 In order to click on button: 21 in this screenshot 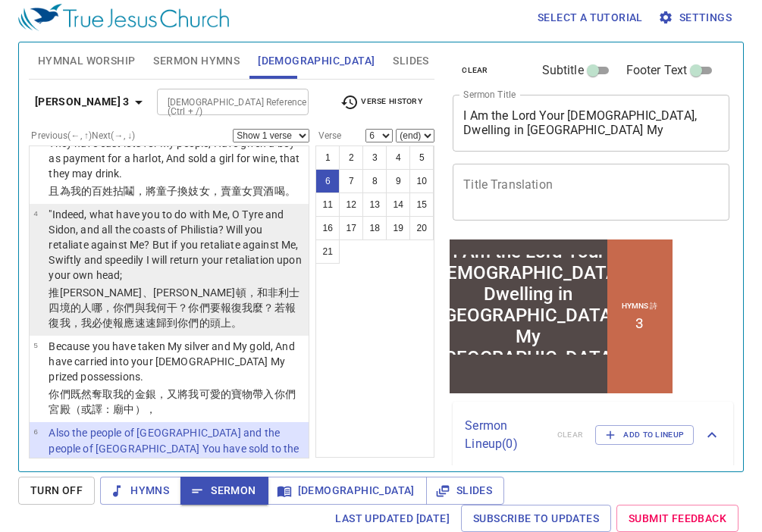, I will do `click(328, 252)`.